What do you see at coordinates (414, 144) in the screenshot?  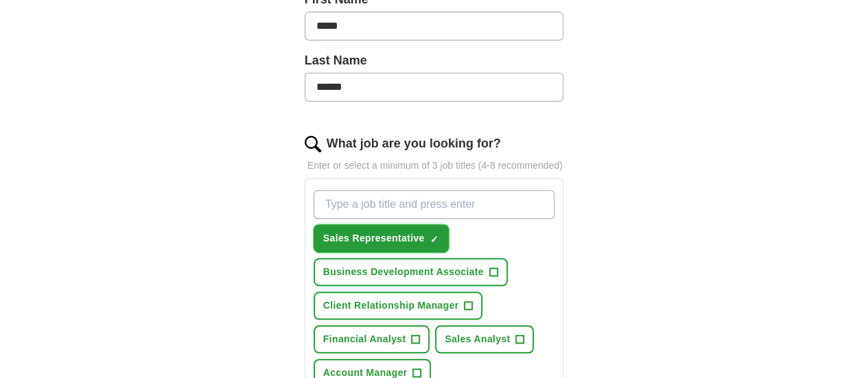 I see `label: What job are you looking for?` at bounding box center [414, 144].